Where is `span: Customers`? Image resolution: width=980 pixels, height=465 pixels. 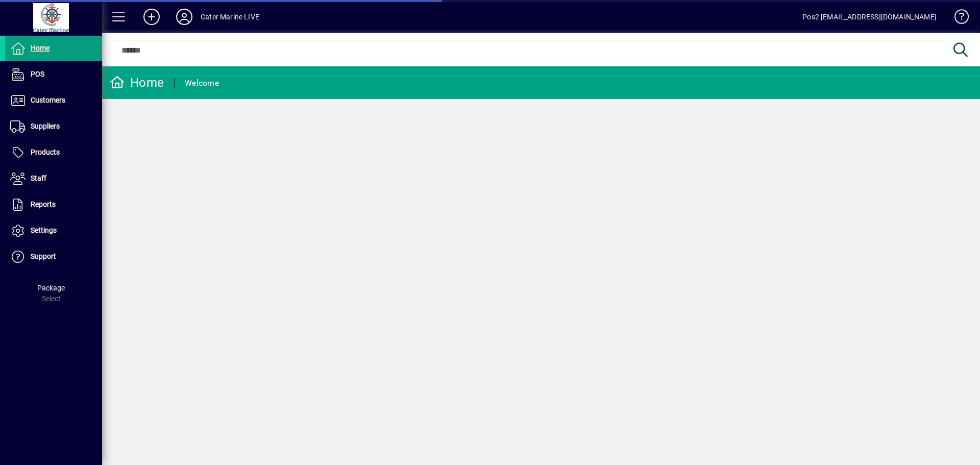 span: Customers is located at coordinates (48, 100).